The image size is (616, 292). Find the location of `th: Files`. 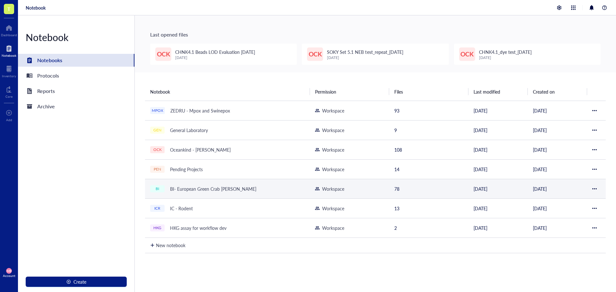

th: Files is located at coordinates (428, 92).